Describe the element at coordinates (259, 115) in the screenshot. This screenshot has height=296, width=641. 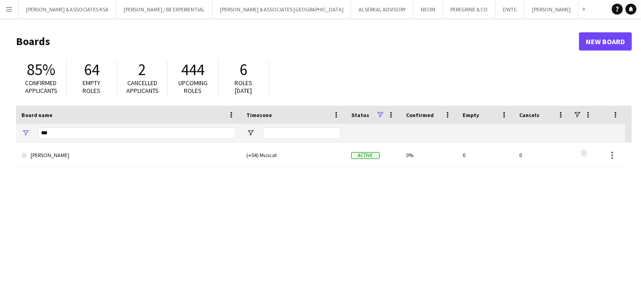
I see `span: Timezone` at that location.